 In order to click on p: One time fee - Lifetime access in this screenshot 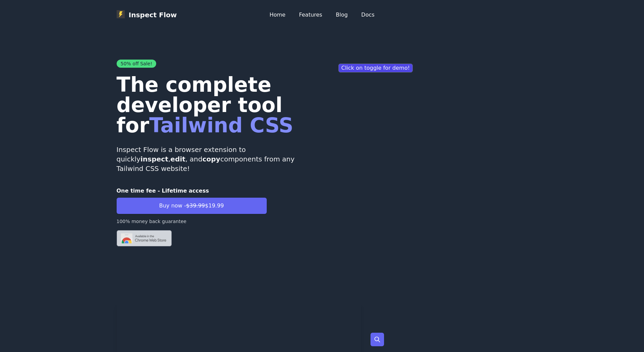, I will do `click(192, 191)`.